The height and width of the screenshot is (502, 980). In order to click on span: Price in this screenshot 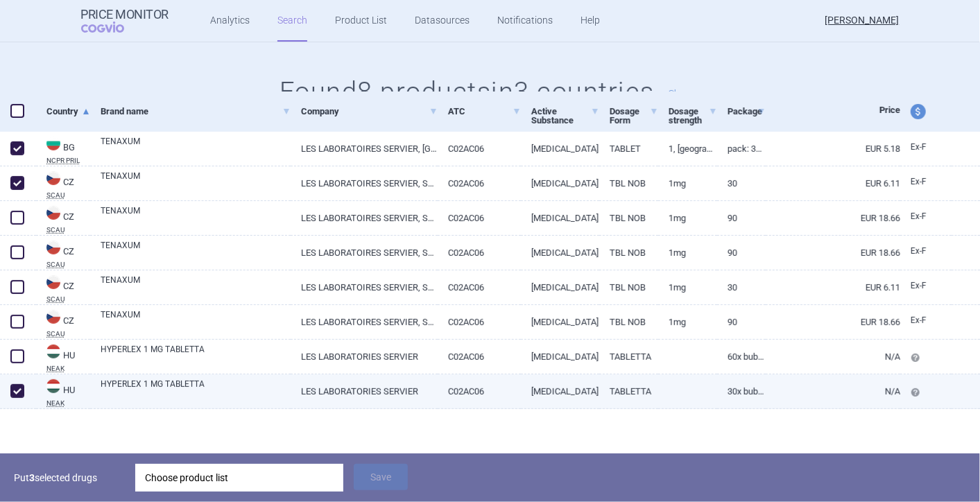, I will do `click(890, 109)`.